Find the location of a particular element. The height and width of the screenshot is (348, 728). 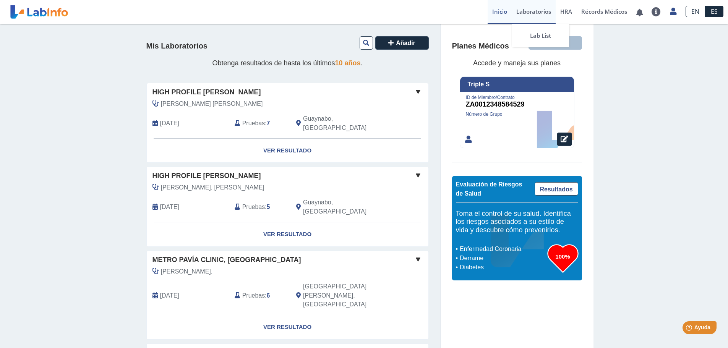

b: 5 is located at coordinates (268, 207).